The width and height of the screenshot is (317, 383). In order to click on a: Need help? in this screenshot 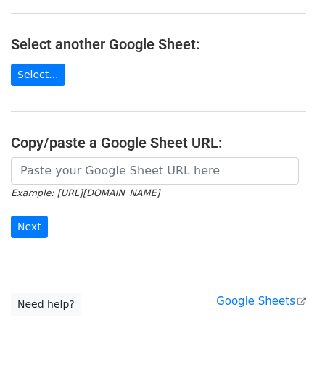, I will do `click(46, 304)`.